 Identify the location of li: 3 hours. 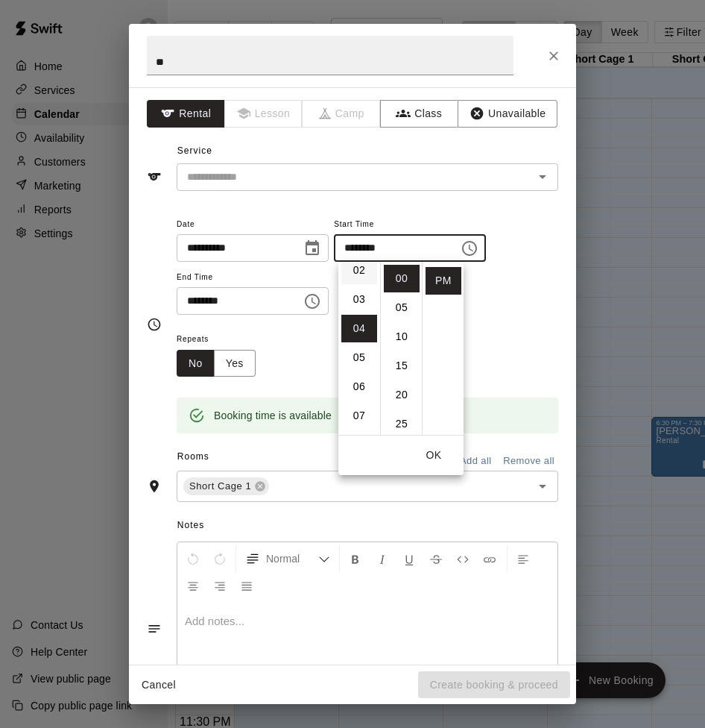
(359, 299).